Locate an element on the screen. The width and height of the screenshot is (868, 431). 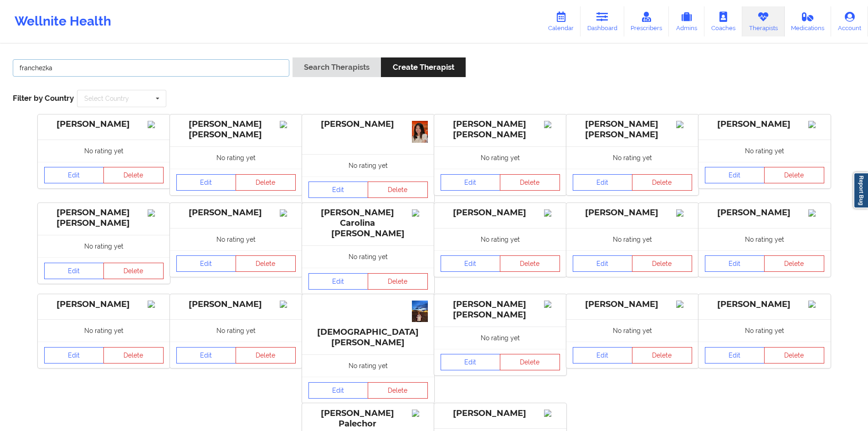
button: Search Therapists is located at coordinates (337, 67).